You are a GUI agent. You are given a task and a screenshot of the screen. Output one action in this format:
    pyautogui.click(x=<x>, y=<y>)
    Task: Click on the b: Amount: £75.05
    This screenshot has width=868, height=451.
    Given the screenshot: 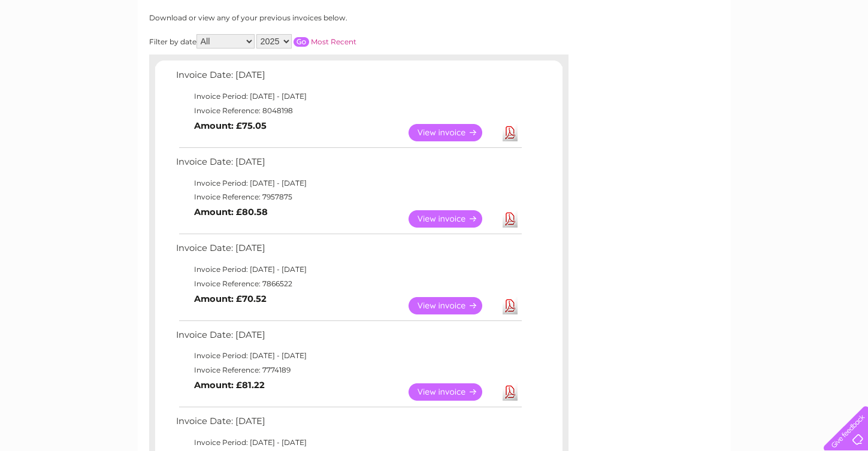 What is the action you would take?
    pyautogui.click(x=230, y=126)
    